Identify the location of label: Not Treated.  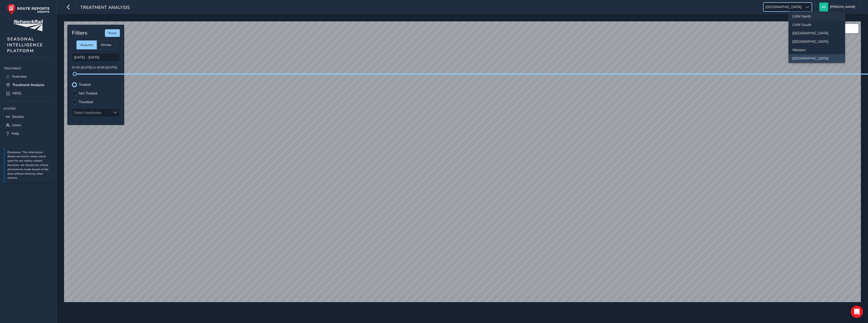
(88, 93).